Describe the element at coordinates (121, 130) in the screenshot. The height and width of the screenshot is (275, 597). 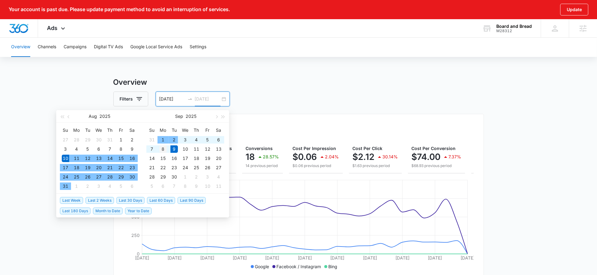
I see `th: Fr` at that location.